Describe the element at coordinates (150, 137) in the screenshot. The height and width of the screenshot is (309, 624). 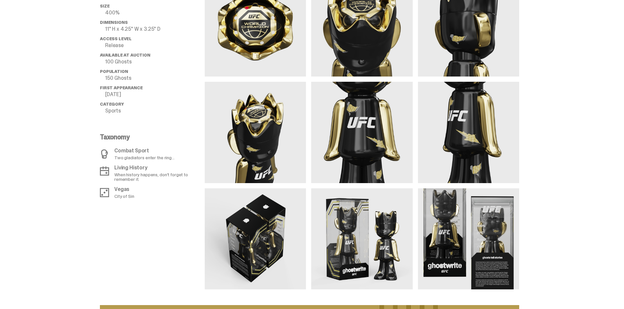
I see `p: Taxonomy` at that location.